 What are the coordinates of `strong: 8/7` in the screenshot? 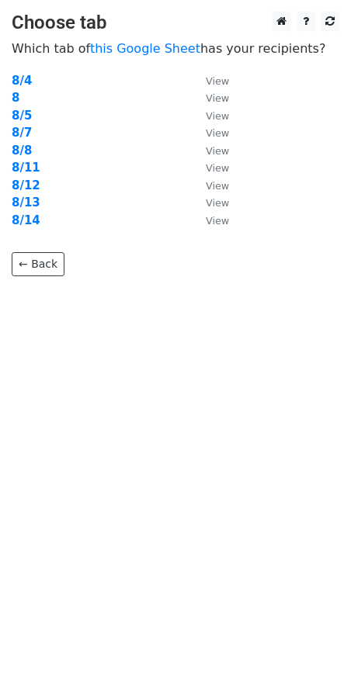 It's located at (22, 133).